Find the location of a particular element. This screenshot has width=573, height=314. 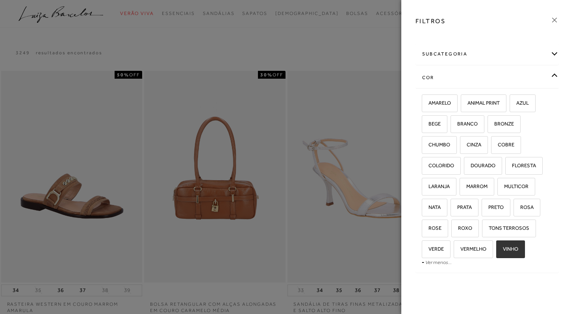

span: CINZA is located at coordinates (471, 145).